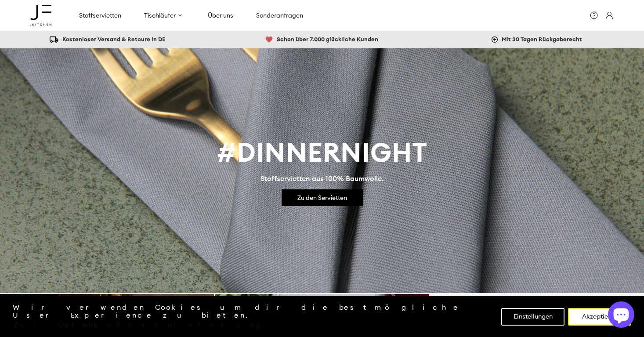  What do you see at coordinates (236, 311) in the screenshot?
I see `span: Wir verwenden Cookies um dir die bestmögliche User Experience zu bieten.` at bounding box center [236, 311].